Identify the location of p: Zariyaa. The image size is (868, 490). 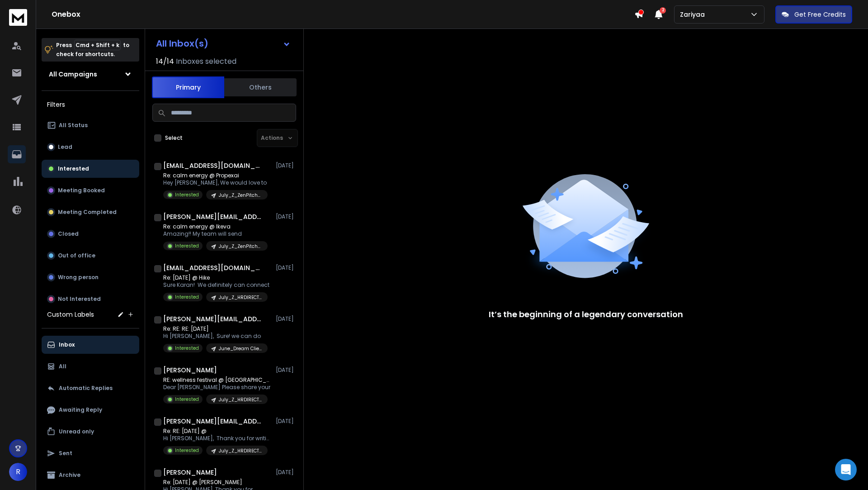
(694, 14).